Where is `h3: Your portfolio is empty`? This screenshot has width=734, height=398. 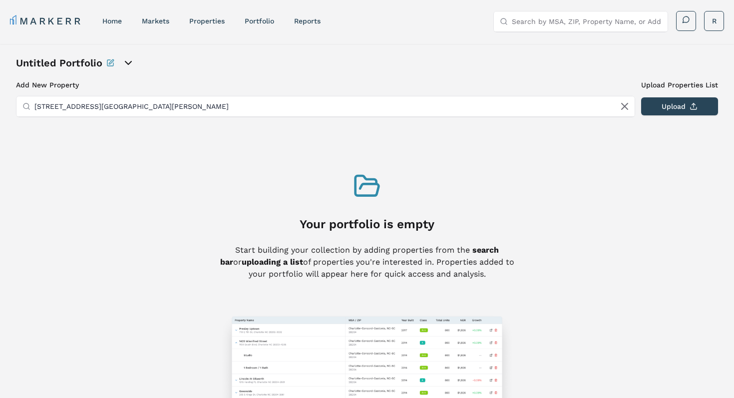 h3: Your portfolio is empty is located at coordinates (367, 224).